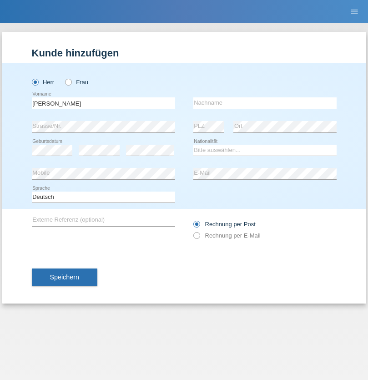 The height and width of the screenshot is (380, 368). Describe the element at coordinates (68, 81) in the screenshot. I see `input: Frau` at that location.